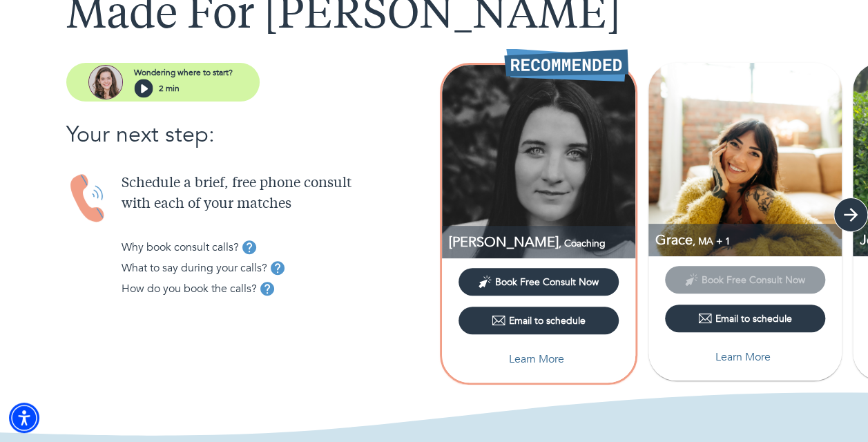  What do you see at coordinates (539, 282) in the screenshot?
I see `button: Book Free Consult Now` at bounding box center [539, 282].